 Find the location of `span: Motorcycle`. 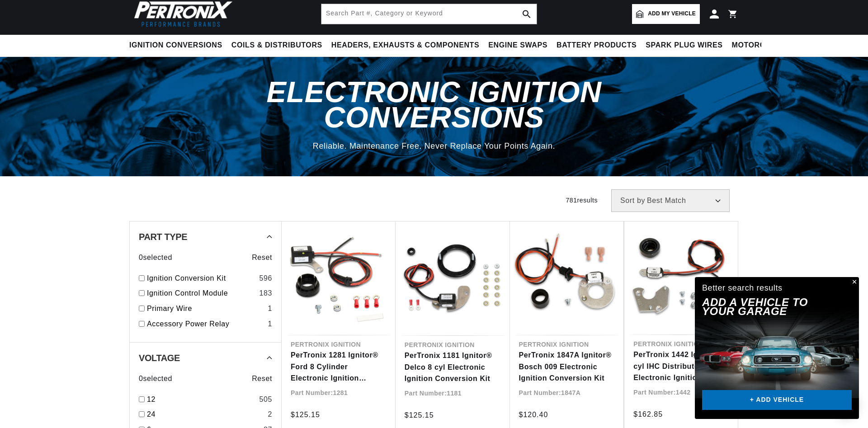

span: Motorcycle is located at coordinates (759, 45).